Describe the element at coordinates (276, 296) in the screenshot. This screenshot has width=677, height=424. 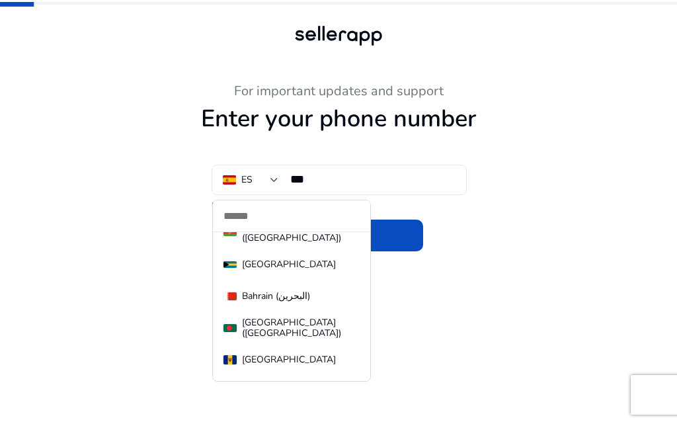
I see `div: Bahrain (‫البحرين‬‎)` at that location.